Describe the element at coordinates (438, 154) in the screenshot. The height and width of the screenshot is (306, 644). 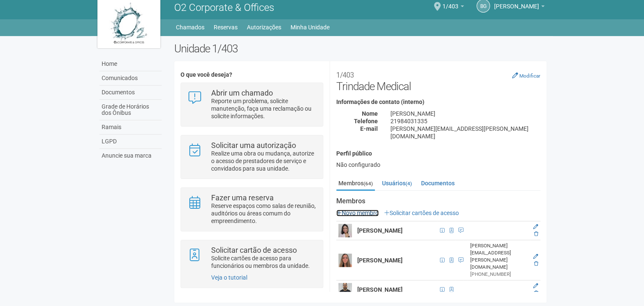
I see `h4: Perfil público` at that location.